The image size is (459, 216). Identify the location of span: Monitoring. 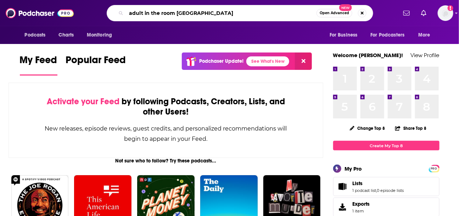
(99, 35).